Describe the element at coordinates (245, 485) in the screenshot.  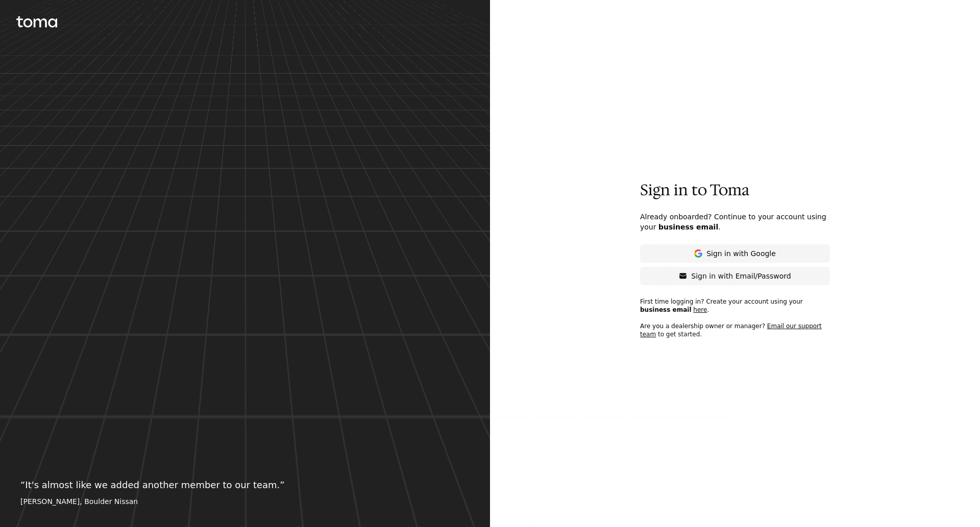
I see `p: “ It's almost like we added another member to our team. ”` at that location.